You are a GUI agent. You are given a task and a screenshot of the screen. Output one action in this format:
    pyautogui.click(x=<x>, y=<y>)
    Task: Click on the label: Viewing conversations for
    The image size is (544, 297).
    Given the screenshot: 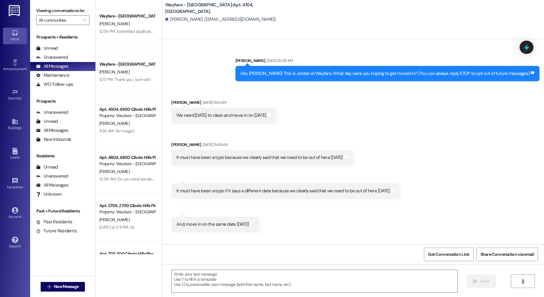 What is the action you would take?
    pyautogui.click(x=63, y=11)
    